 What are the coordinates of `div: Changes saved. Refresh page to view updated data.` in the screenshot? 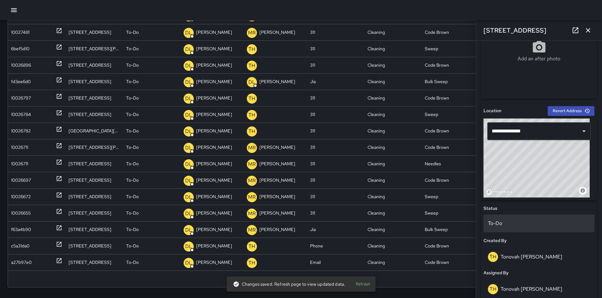 It's located at (289, 284).